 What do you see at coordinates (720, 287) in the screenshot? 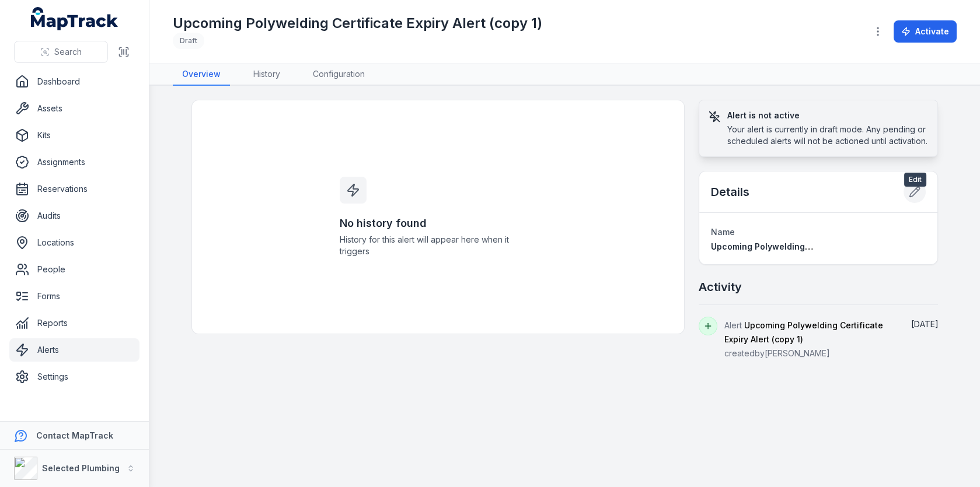
I see `h2: Activity` at bounding box center [720, 287].